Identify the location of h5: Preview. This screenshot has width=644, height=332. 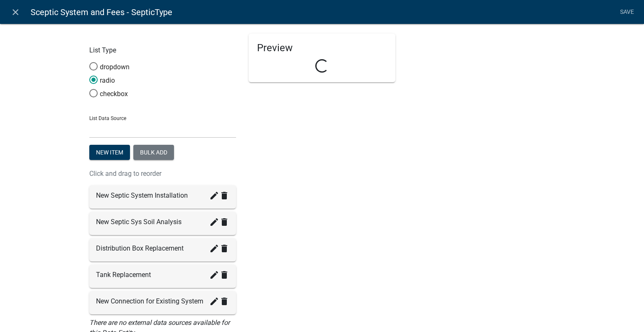
(322, 48).